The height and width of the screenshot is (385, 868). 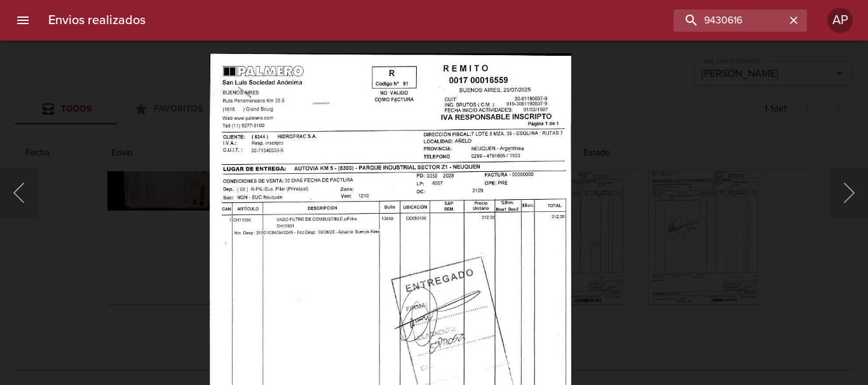 What do you see at coordinates (97, 21) in the screenshot?
I see `h6: Envios realizados` at bounding box center [97, 21].